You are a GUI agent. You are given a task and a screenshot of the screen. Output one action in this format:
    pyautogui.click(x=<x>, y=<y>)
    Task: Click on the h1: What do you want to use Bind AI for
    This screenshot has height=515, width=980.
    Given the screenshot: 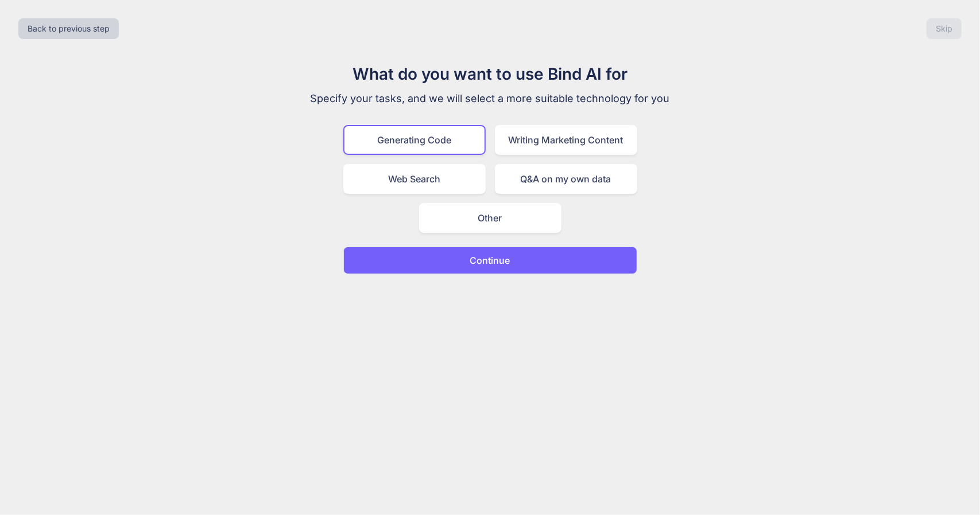 What is the action you would take?
    pyautogui.click(x=490, y=74)
    